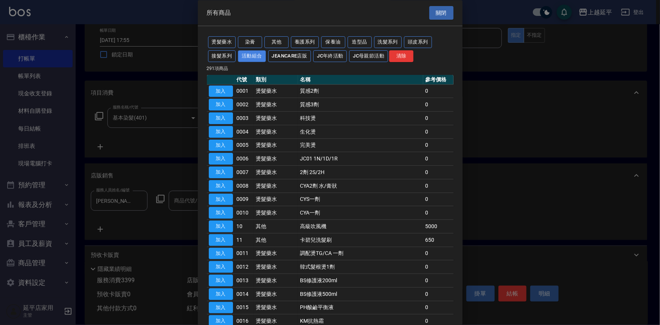 The width and height of the screenshot is (660, 325). I want to click on td: 0007, so click(244, 172).